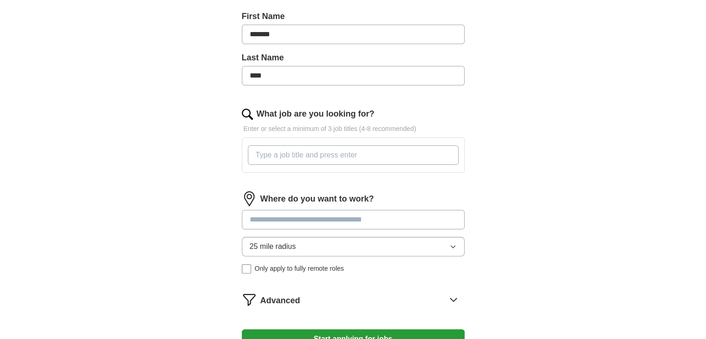 This screenshot has width=706, height=339. I want to click on img: search.png, so click(248, 114).